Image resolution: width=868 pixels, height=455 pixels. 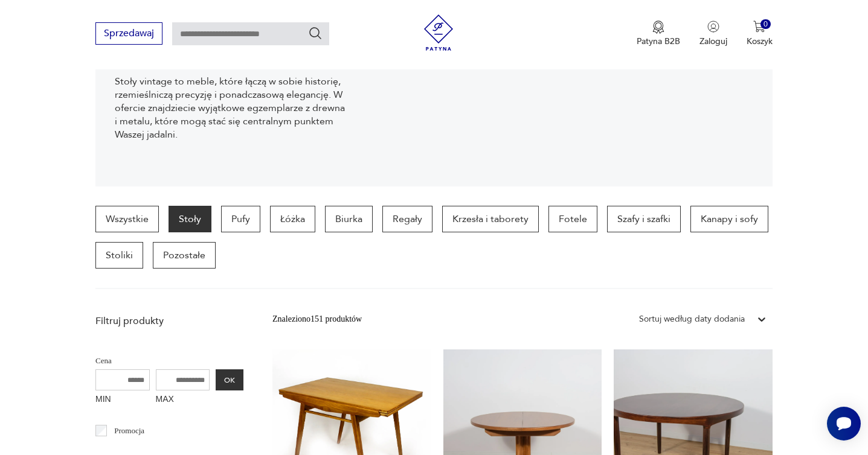 What do you see at coordinates (122, 400) in the screenshot?
I see `label: MIN` at bounding box center [122, 400].